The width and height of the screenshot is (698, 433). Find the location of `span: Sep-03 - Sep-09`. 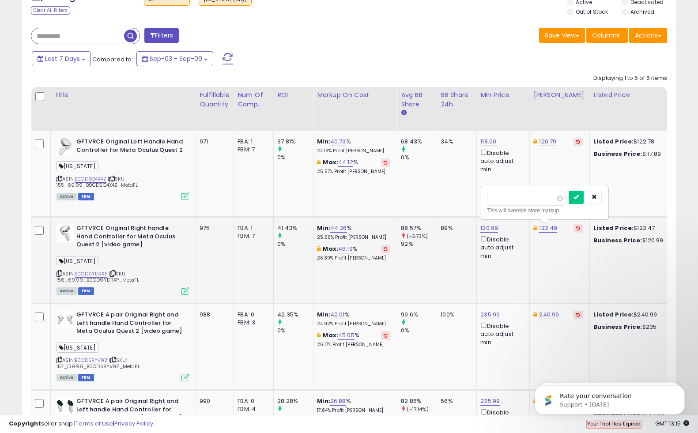

span: Sep-03 - Sep-09 is located at coordinates (176, 59).